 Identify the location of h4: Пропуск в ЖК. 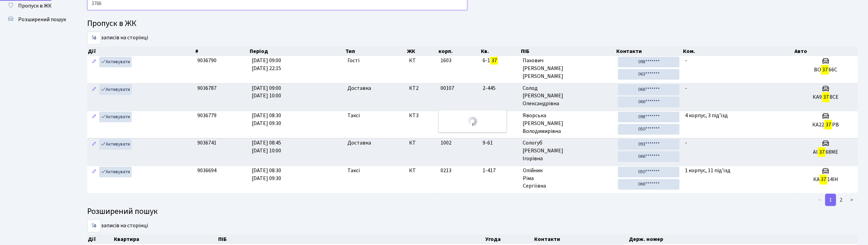
(472, 24).